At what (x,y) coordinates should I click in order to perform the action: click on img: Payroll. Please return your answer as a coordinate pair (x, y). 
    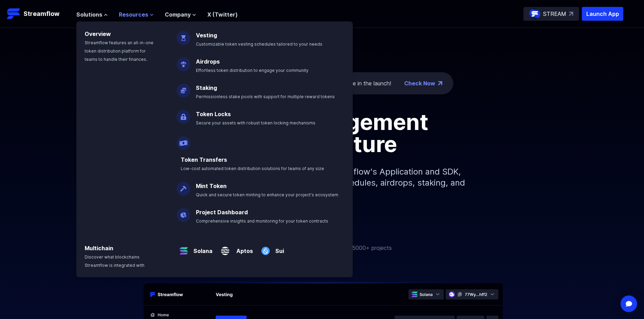
    Looking at the image, I should click on (183, 141).